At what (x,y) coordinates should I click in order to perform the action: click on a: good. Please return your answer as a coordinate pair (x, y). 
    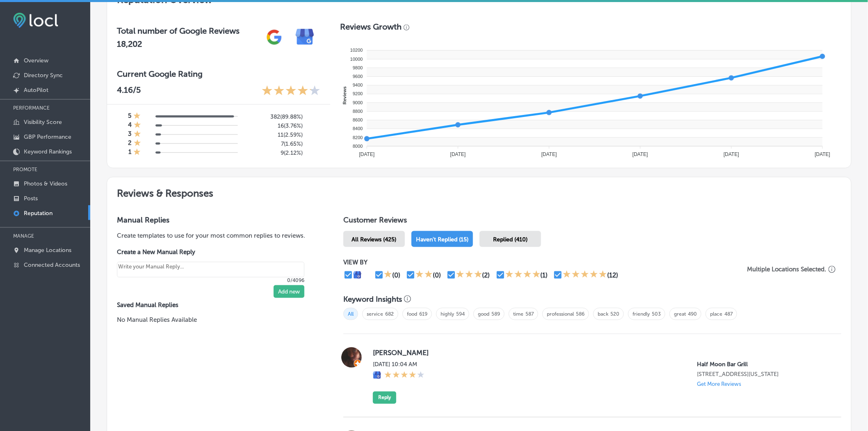
    Looking at the image, I should click on (483, 314).